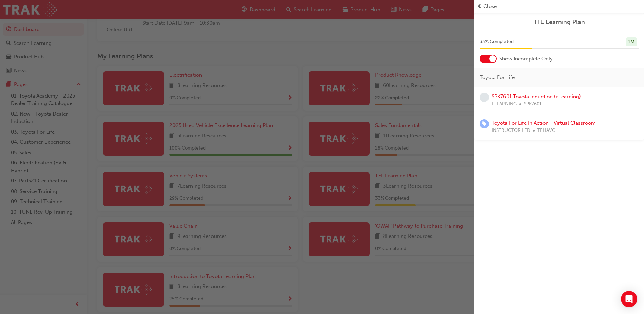 Image resolution: width=644 pixels, height=314 pixels. Describe the element at coordinates (632, 42) in the screenshot. I see `div: 1 / 3` at that location.